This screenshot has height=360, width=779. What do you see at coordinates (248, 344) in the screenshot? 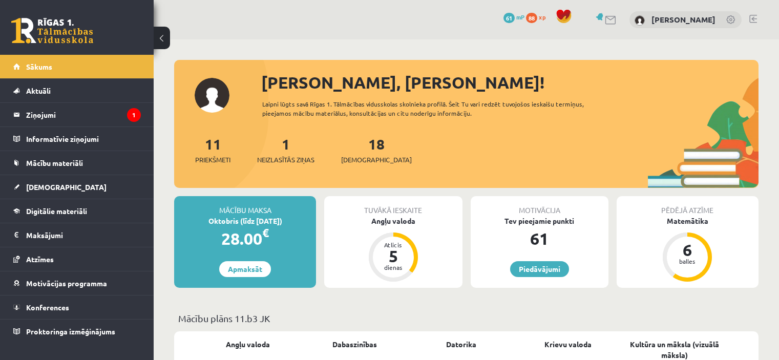
I see `a: Angļu valoda` at bounding box center [248, 344].